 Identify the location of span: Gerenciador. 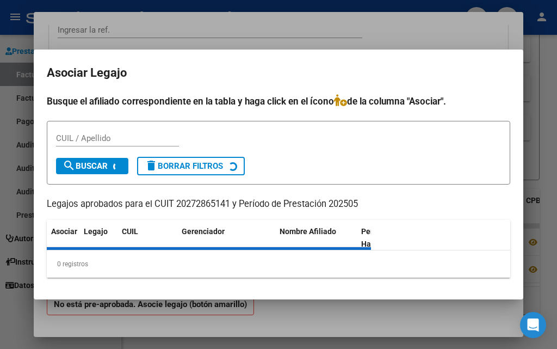
(203, 231).